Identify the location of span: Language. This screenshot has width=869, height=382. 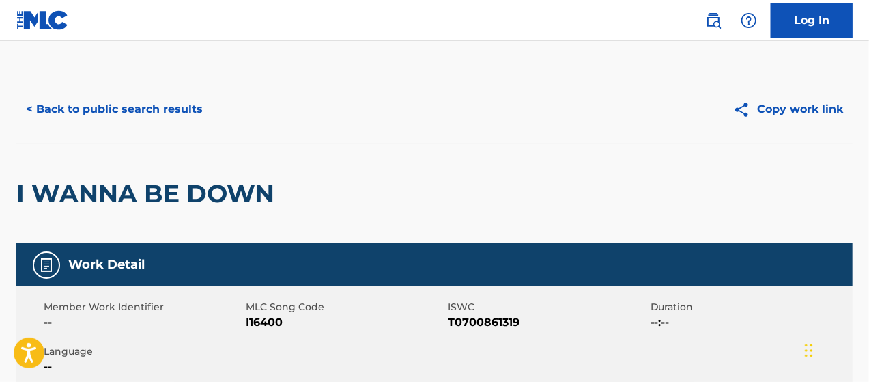
(143, 351).